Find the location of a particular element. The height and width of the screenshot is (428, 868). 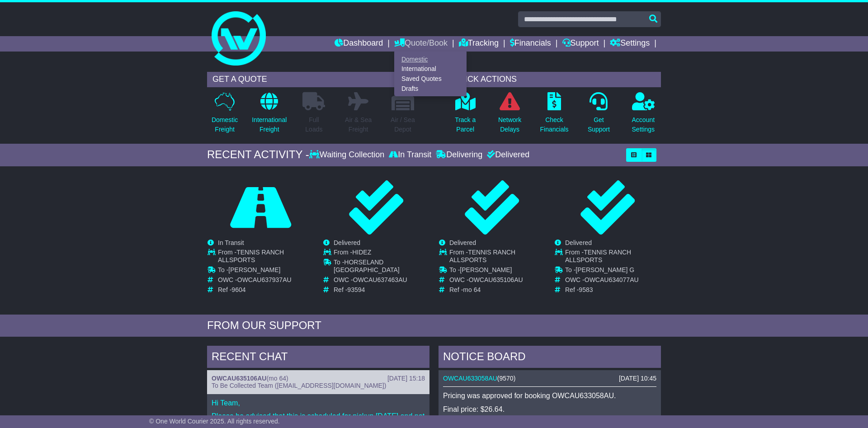

a: Settings is located at coordinates (630, 44).